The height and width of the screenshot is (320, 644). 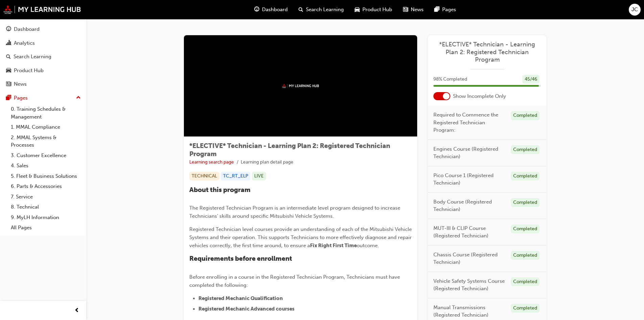 What do you see at coordinates (240, 298) in the screenshot?
I see `span: Registered Mechanic Qualification` at bounding box center [240, 298].